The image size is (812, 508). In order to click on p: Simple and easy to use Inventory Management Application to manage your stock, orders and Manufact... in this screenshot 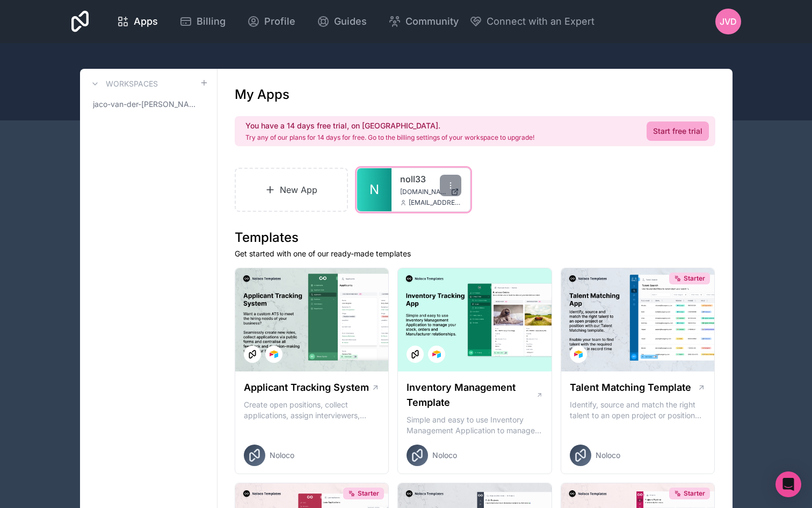, I will do `click(475, 426)`.